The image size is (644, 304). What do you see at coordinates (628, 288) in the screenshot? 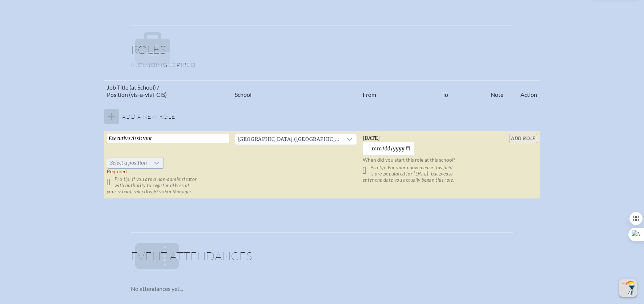
I see `button: Scroll Top` at bounding box center [628, 288].